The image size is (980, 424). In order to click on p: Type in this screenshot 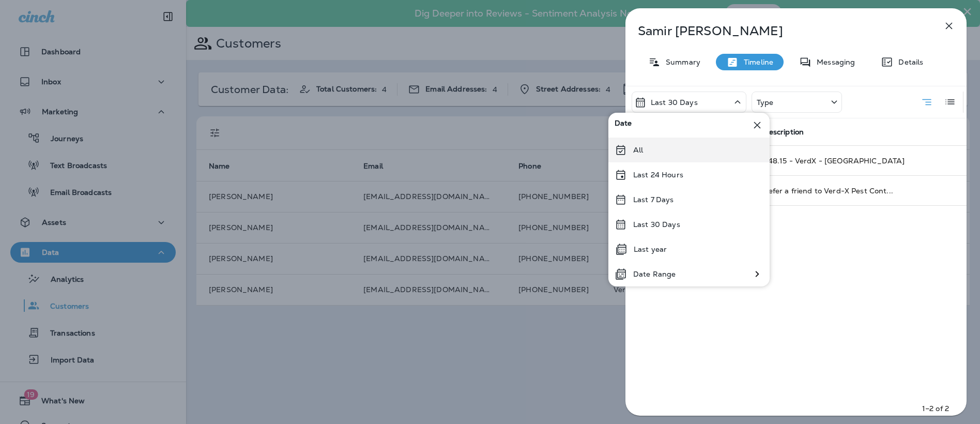, I will do `click(765, 102)`.